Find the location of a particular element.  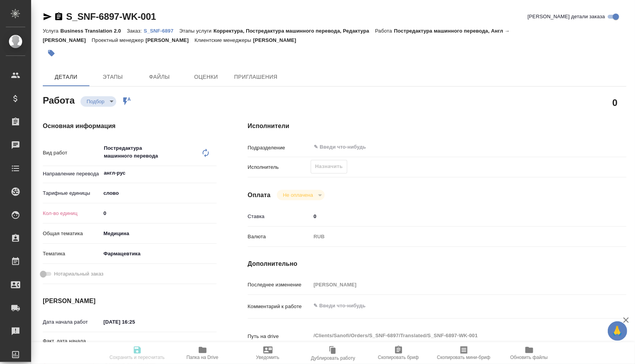

button: Уведомить is located at coordinates (268, 354).